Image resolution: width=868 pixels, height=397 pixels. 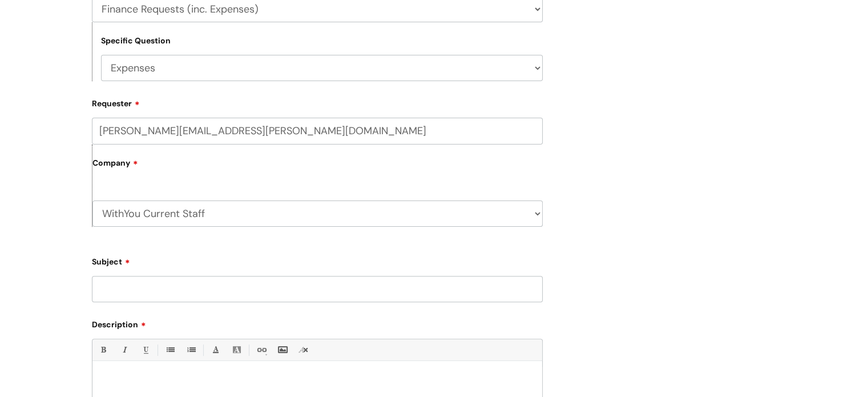 I want to click on a: Back Color, so click(x=236, y=350).